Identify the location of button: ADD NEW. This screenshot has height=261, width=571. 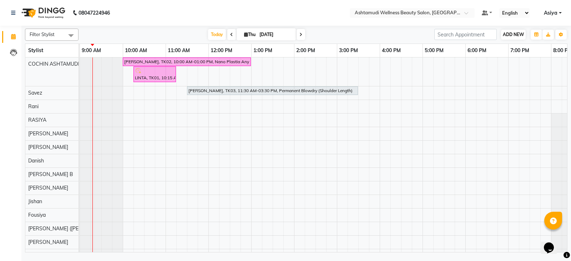
(513, 35).